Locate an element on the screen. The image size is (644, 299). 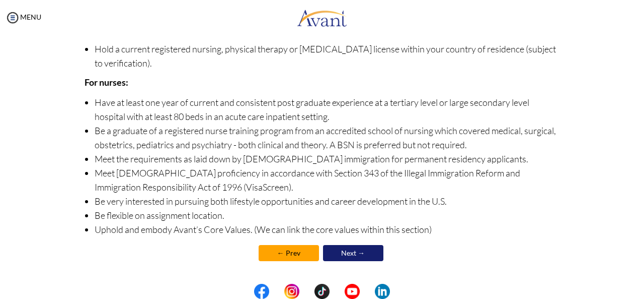
li: Be flexible on assignment location. is located at coordinates (327, 215).